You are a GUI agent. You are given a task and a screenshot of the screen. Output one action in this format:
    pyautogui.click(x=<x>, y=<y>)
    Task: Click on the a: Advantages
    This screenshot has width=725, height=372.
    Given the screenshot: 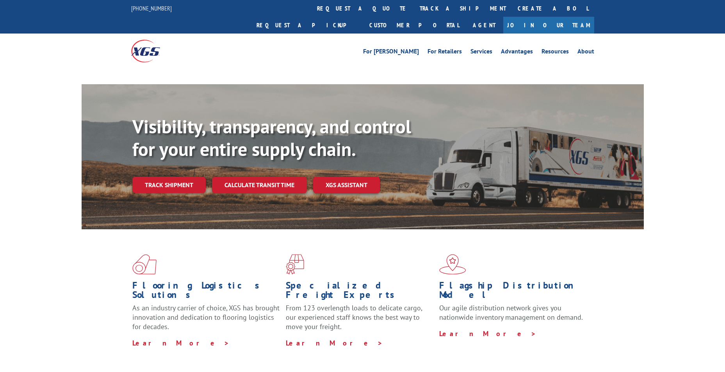 What is the action you would take?
    pyautogui.click(x=517, y=53)
    